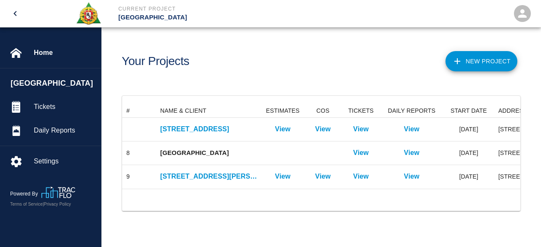  I want to click on div: COS, so click(323, 111).